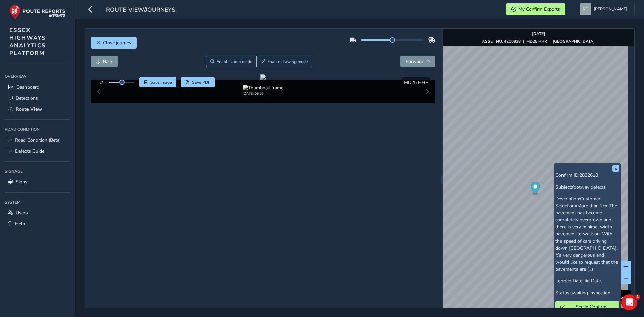 This screenshot has height=317, width=644. I want to click on span: Customer Selection=More than 2cm,The pavement has become completely overgrown and there is very m..., so click(587, 234).